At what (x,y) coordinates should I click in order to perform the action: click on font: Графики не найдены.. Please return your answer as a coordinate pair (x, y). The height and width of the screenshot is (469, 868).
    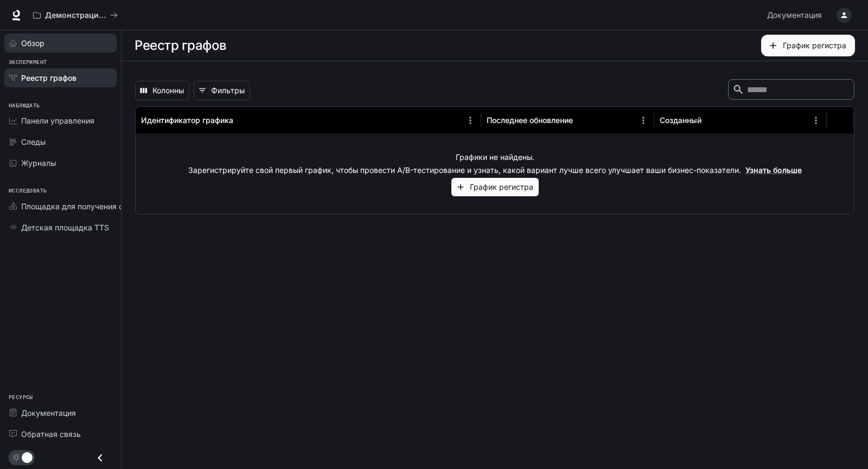
    Looking at the image, I should click on (495, 157).